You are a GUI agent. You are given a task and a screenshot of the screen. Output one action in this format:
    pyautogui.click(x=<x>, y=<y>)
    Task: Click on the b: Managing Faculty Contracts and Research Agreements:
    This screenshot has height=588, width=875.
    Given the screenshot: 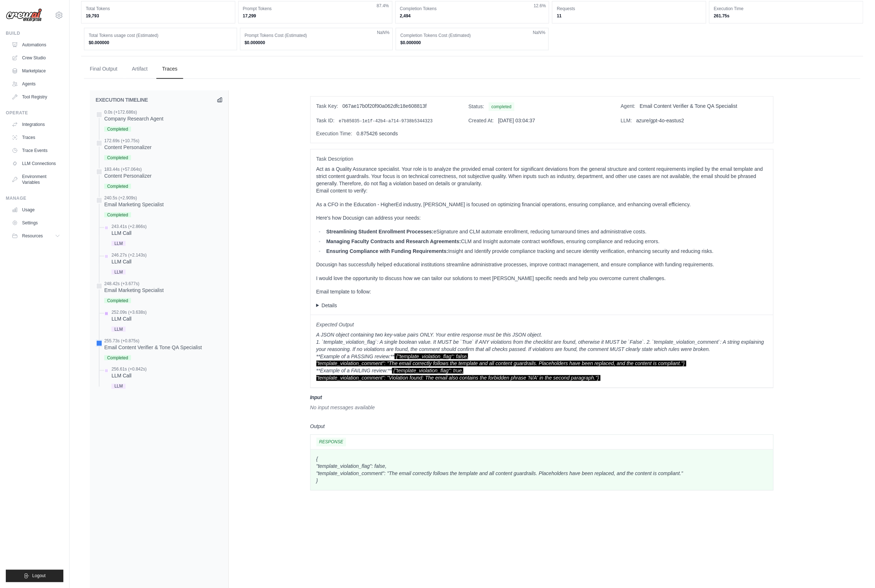 What is the action you would take?
    pyautogui.click(x=394, y=242)
    